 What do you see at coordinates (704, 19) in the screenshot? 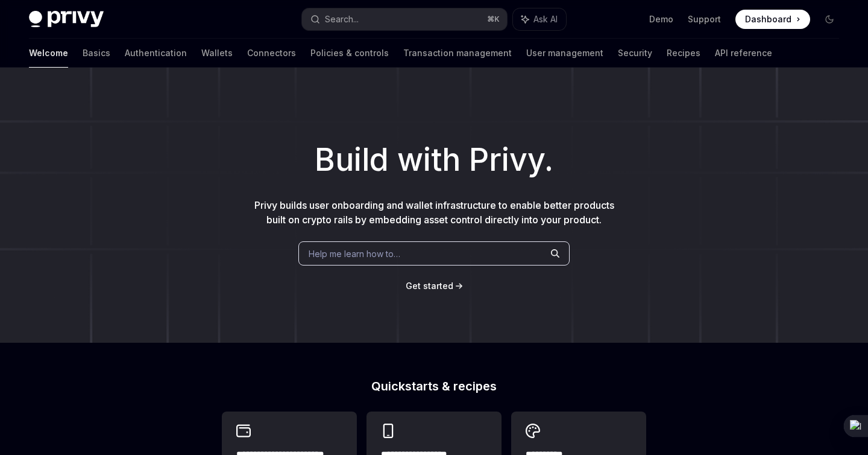
I see `a: Support` at bounding box center [704, 19].